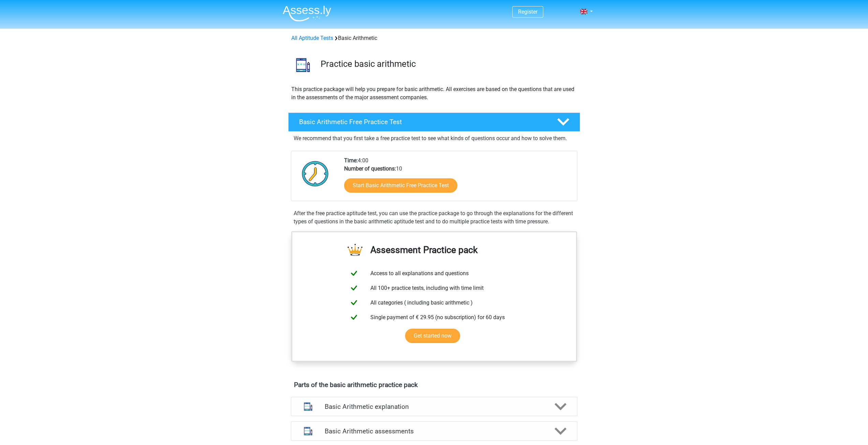 This screenshot has height=445, width=868. Describe the element at coordinates (308, 431) in the screenshot. I see `img: basic arithmetic assessments` at that location.